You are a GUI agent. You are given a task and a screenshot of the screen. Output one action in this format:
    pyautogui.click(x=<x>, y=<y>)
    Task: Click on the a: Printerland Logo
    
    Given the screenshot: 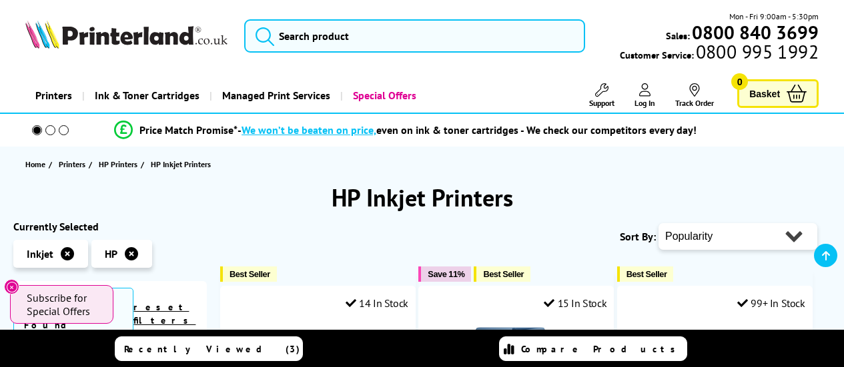 What is the action you would take?
    pyautogui.click(x=126, y=35)
    